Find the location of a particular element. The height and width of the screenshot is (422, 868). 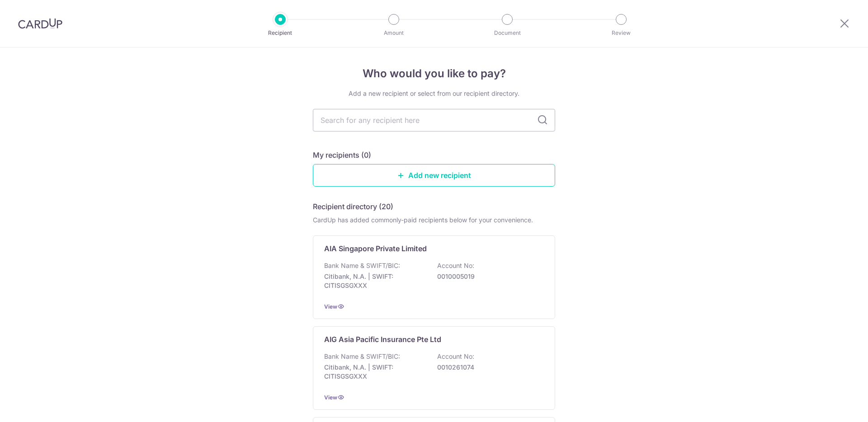

p: 0010005019 is located at coordinates (488, 277).